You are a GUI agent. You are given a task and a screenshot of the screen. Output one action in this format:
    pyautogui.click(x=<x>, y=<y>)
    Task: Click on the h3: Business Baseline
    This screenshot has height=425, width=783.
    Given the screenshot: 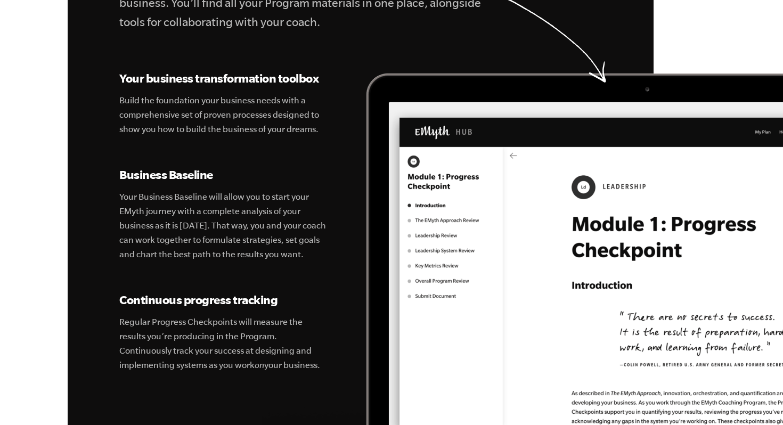 What is the action you would take?
    pyautogui.click(x=224, y=175)
    